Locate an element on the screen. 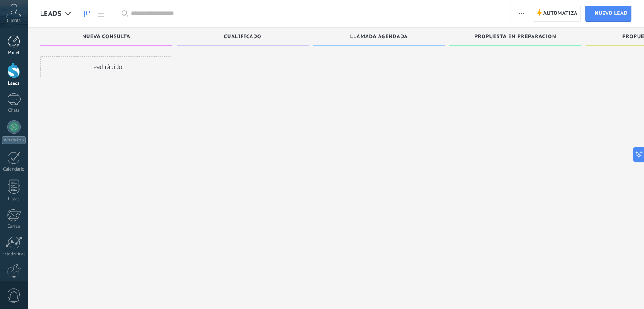 The width and height of the screenshot is (644, 309). span: Automatiza is located at coordinates (560, 14).